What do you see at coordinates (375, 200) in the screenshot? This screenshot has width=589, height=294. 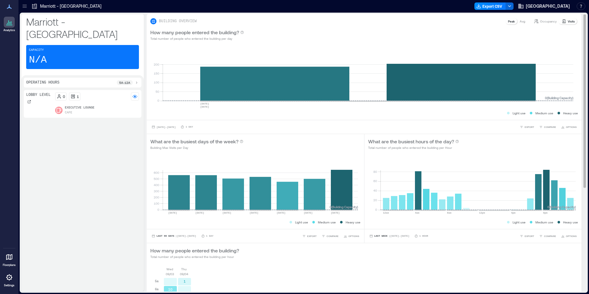 I see `tspan: 20` at bounding box center [375, 200].